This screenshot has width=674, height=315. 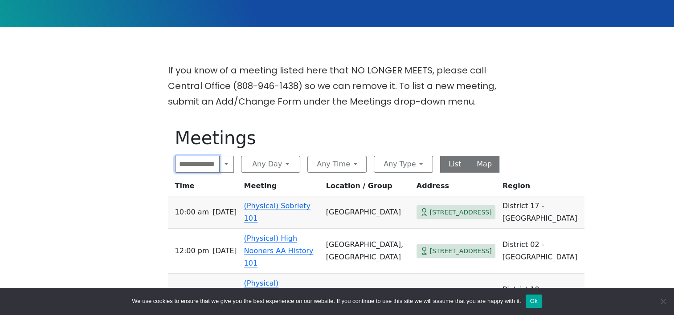 I want to click on a: (Physical) Sobriety 101, so click(x=277, y=212).